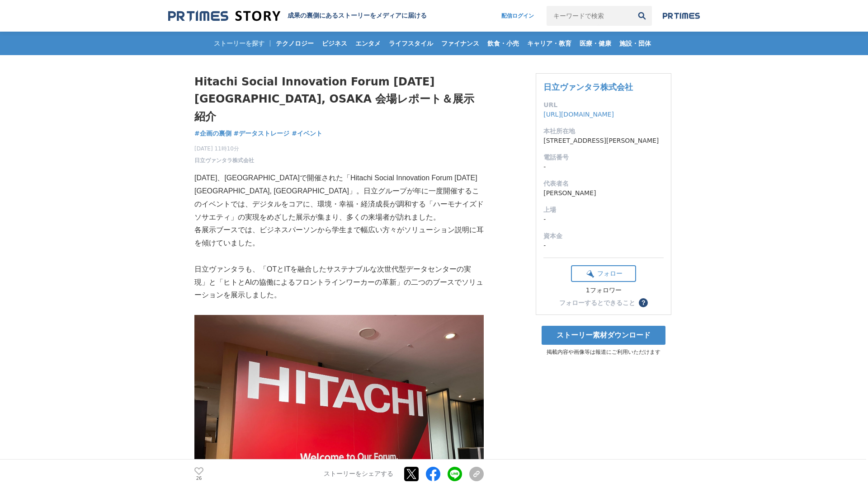 The height and width of the screenshot is (488, 868). Describe the element at coordinates (503, 43) in the screenshot. I see `a: 飲食・小売` at that location.